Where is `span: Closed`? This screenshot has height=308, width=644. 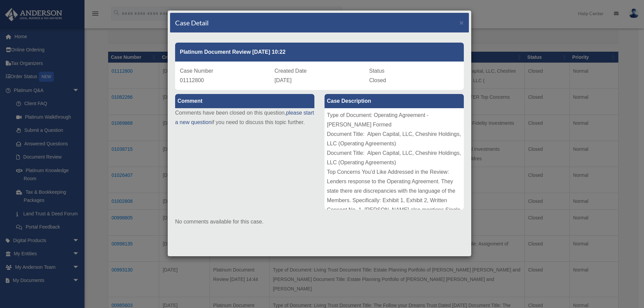 span: Closed is located at coordinates (378, 80).